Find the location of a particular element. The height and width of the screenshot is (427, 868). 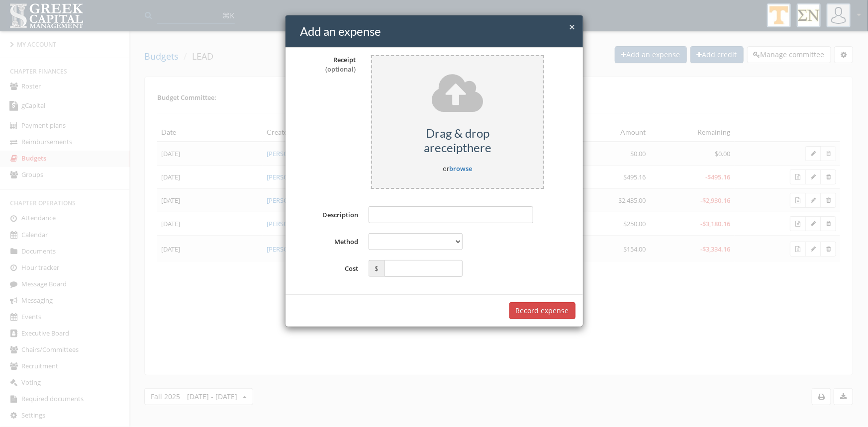

span: (optional) is located at coordinates (340, 69).